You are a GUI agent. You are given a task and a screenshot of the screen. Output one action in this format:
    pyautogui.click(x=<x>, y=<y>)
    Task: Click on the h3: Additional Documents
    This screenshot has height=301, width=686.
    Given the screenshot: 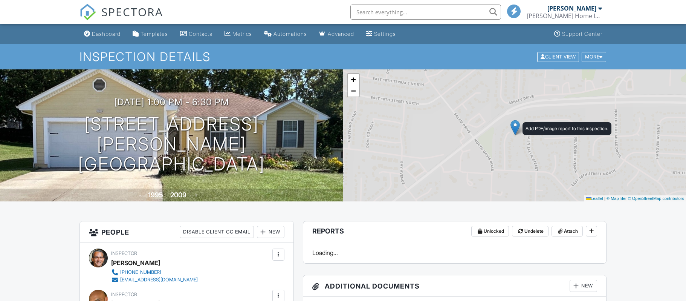 What is the action you would take?
    pyautogui.click(x=455, y=286)
    